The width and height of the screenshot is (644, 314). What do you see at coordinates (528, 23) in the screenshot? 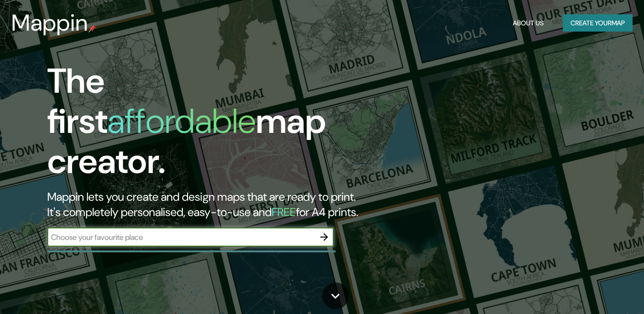
I see `button: About Us` at bounding box center [528, 23].